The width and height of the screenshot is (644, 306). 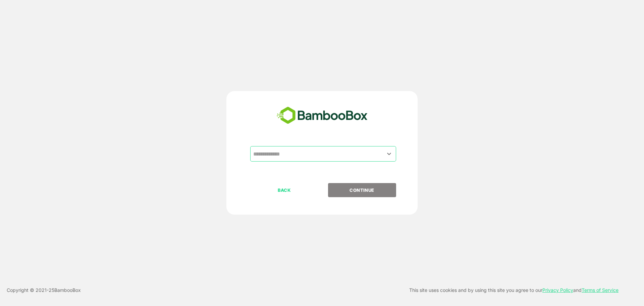 What do you see at coordinates (284, 190) in the screenshot?
I see `button: BACK` at bounding box center [284, 190].